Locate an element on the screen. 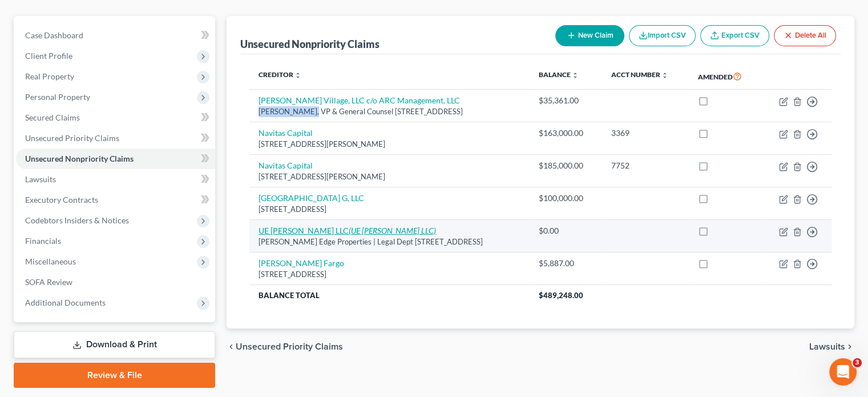  div: Unsecured Nonpriority Claims is located at coordinates (310, 44).